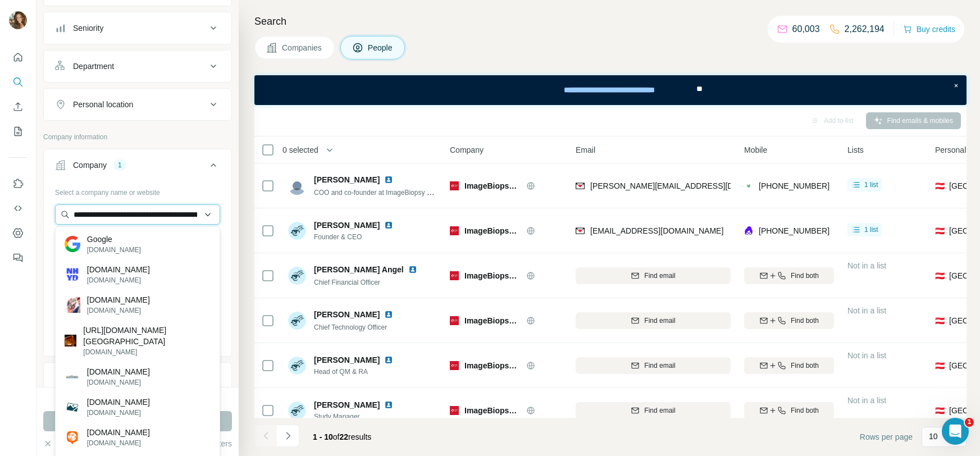 This screenshot has height=456, width=980. Describe the element at coordinates (18, 107) in the screenshot. I see `button: Enrich CSV` at that location.